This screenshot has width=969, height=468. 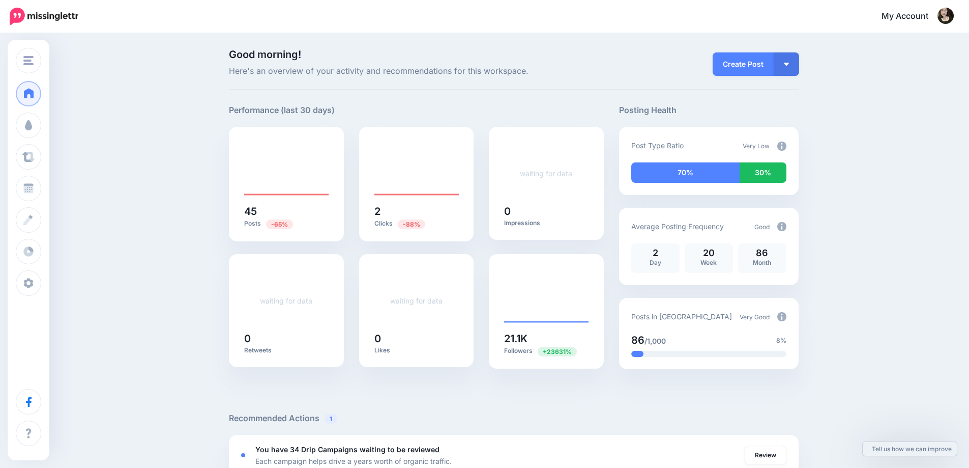 I want to click on p: Post Type Ratio, so click(x=657, y=145).